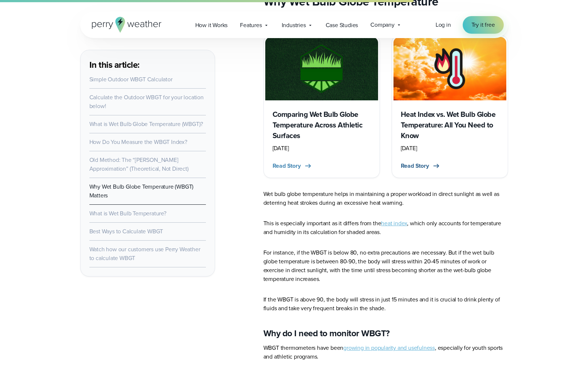 The image size is (588, 367). Describe the element at coordinates (342, 25) in the screenshot. I see `span: Case Studies` at that location.